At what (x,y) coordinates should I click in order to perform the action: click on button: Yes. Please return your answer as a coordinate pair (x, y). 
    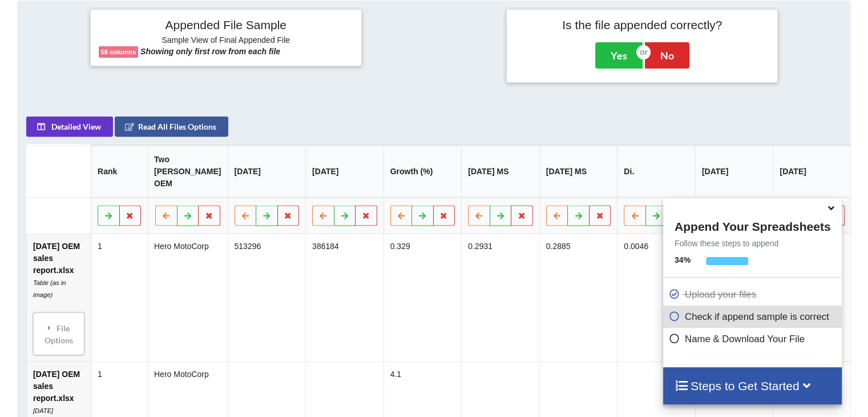
    Looking at the image, I should click on (619, 56).